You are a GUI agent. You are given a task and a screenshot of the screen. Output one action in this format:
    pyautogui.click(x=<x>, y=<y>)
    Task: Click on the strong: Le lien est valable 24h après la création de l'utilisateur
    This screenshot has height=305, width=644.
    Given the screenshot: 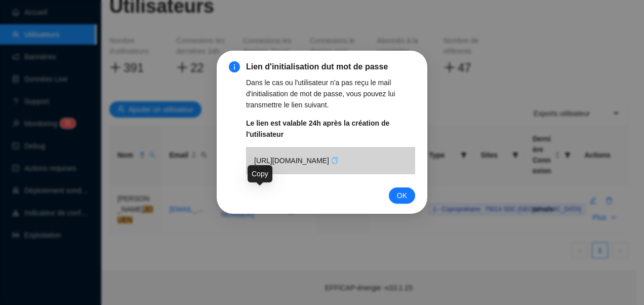 What is the action you would take?
    pyautogui.click(x=318, y=129)
    